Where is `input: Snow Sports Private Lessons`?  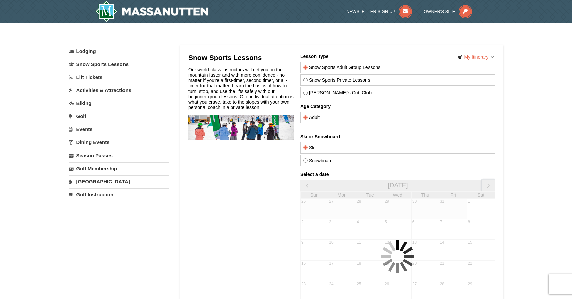 input: Snow Sports Private Lessons is located at coordinates (117, 26).